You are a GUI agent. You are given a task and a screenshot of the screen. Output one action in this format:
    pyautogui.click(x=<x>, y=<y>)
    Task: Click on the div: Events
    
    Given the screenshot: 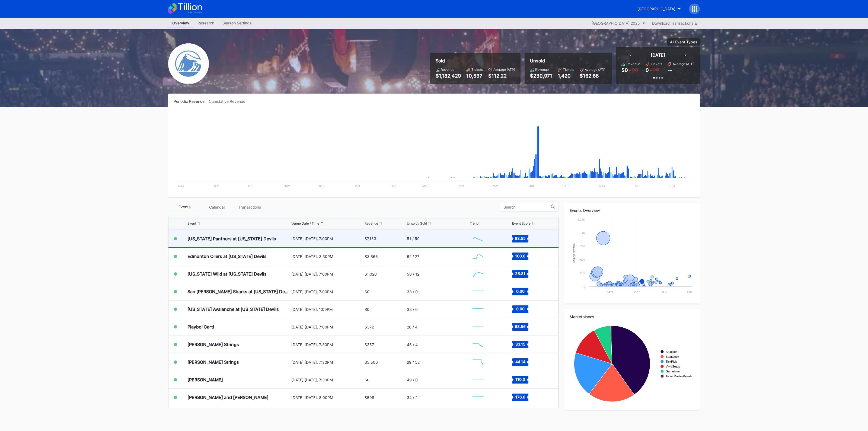 What is the action you would take?
    pyautogui.click(x=184, y=207)
    